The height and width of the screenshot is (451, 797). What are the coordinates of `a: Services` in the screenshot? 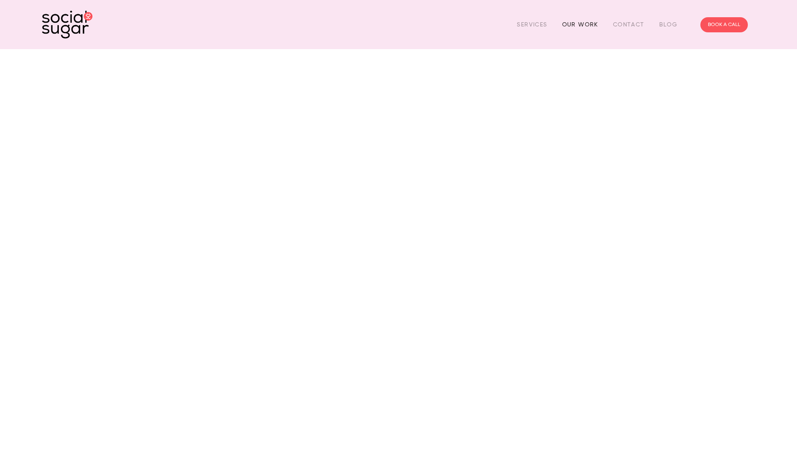 It's located at (532, 24).